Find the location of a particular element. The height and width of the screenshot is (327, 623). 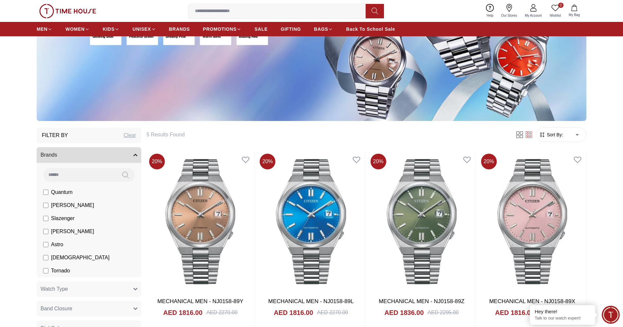

span: BRANDS is located at coordinates (180, 29).